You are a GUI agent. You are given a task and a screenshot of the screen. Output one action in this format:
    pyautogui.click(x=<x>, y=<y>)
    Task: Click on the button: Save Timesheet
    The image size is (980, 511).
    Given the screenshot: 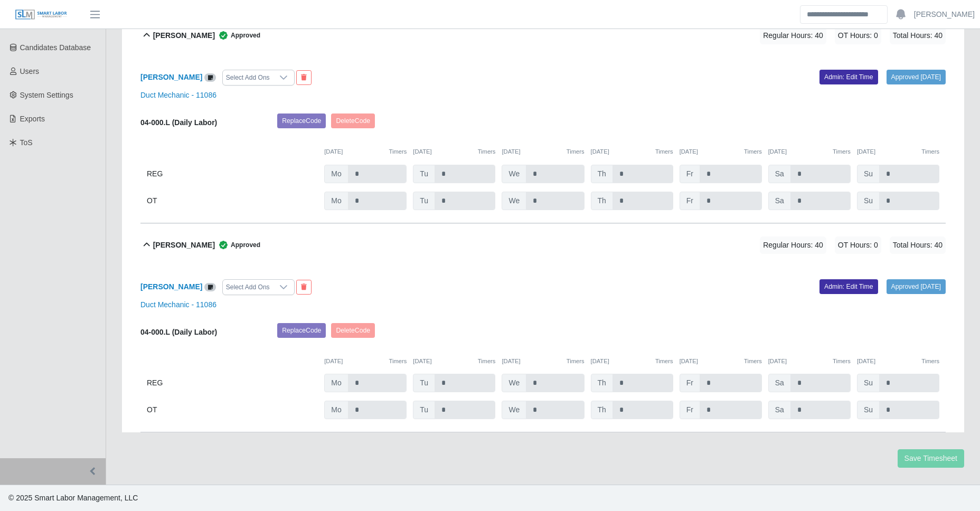 What is the action you would take?
    pyautogui.click(x=931, y=458)
    